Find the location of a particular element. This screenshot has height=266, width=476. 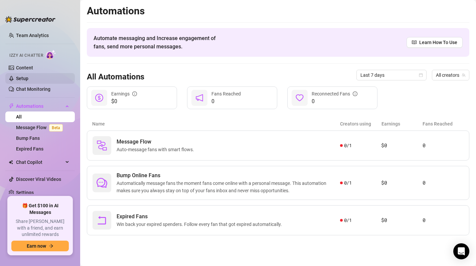

h2: Automations is located at coordinates (278, 11).